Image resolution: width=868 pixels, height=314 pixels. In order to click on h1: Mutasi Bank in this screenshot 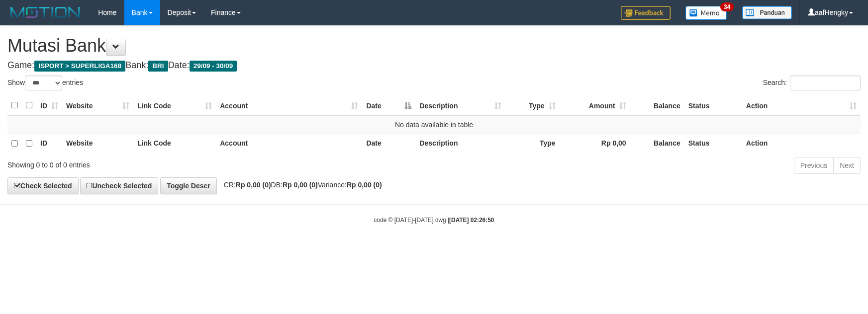, I will do `click(434, 45)`.